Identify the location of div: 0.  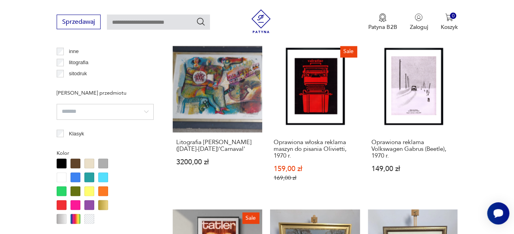
(453, 16).